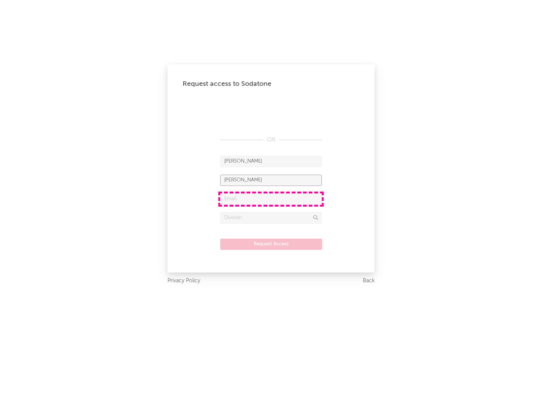  I want to click on div: Request access to Sodatone, so click(271, 84).